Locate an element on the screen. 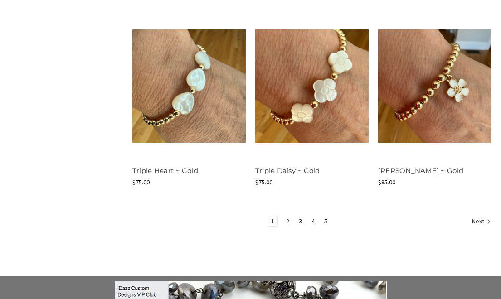 This screenshot has width=501, height=299. a: Page 3 of 5 is located at coordinates (300, 221).